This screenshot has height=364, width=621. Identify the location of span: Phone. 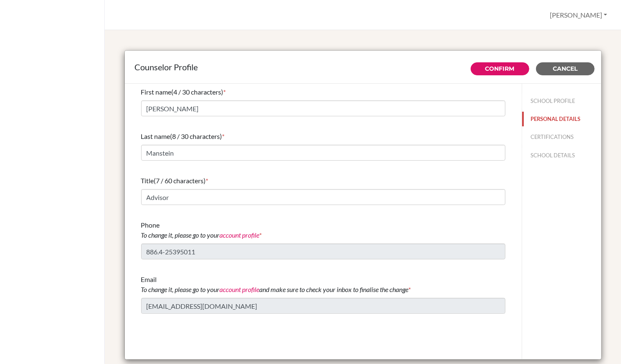
(200, 230).